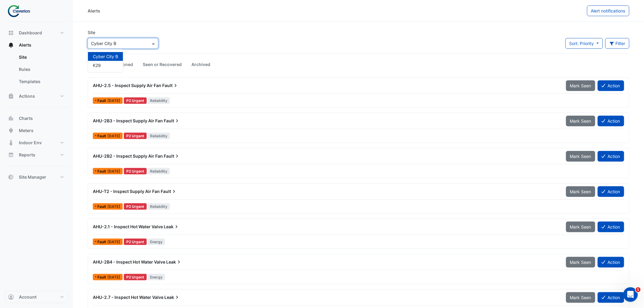 The width and height of the screenshot is (644, 308). I want to click on span: Energy, so click(156, 242).